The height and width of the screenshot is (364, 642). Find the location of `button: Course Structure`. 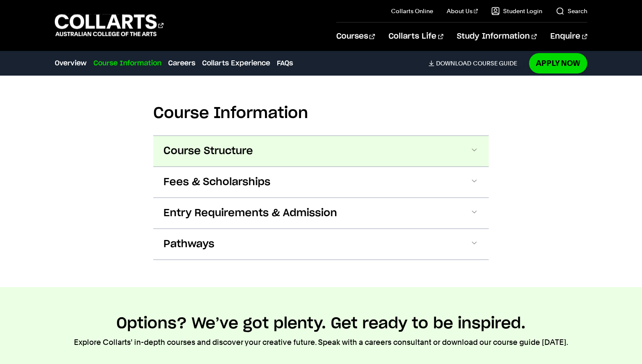

button: Course Structure is located at coordinates (321, 151).